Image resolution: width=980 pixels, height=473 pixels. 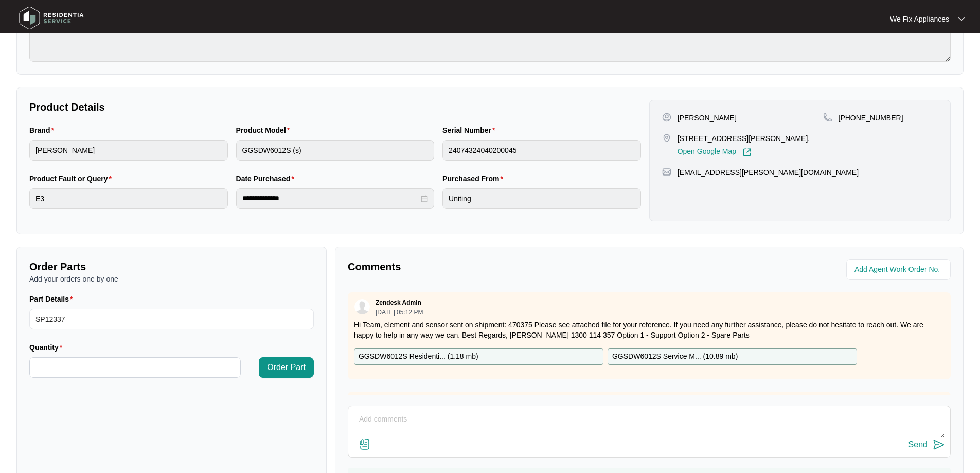 What do you see at coordinates (474, 179) in the screenshot?
I see `label: Purchased From` at bounding box center [474, 179].